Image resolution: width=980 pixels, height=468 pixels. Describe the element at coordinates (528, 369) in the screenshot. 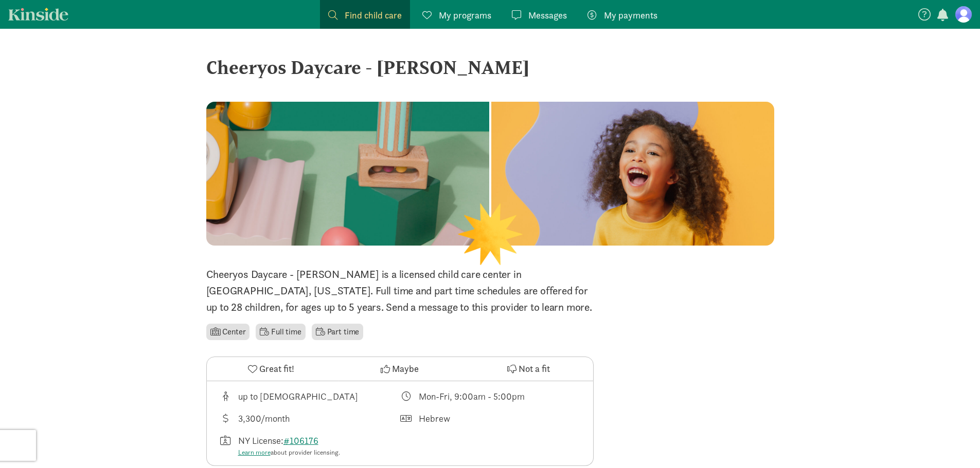

I see `button: Not a fit` at that location.